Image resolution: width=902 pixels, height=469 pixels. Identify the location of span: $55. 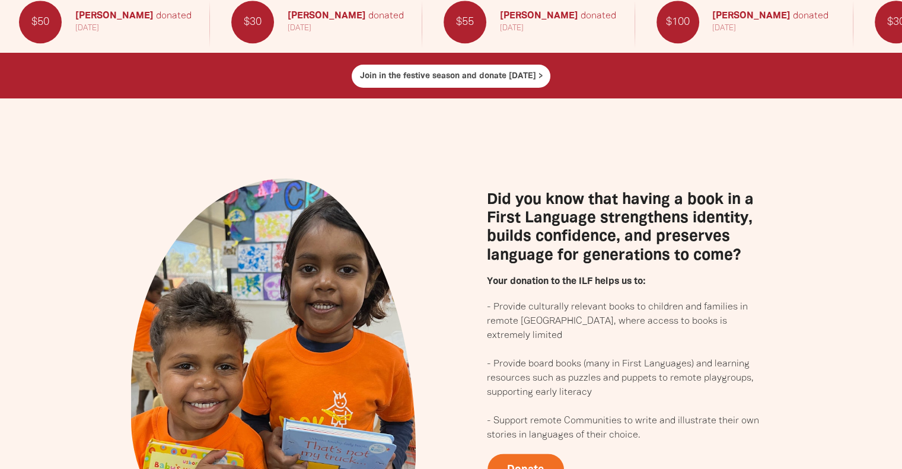
(464, 22).